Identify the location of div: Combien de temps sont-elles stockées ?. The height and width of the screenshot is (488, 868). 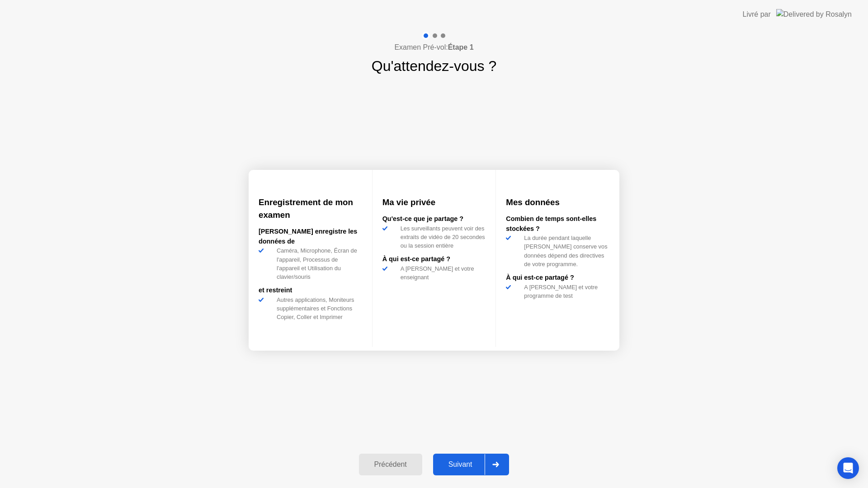
(558, 224).